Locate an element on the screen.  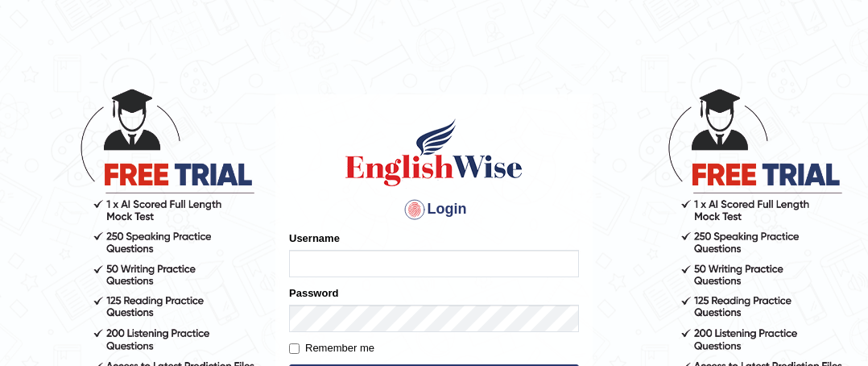
img: Logo of English Wise sign in for intelligent practice with AI is located at coordinates (434, 153).